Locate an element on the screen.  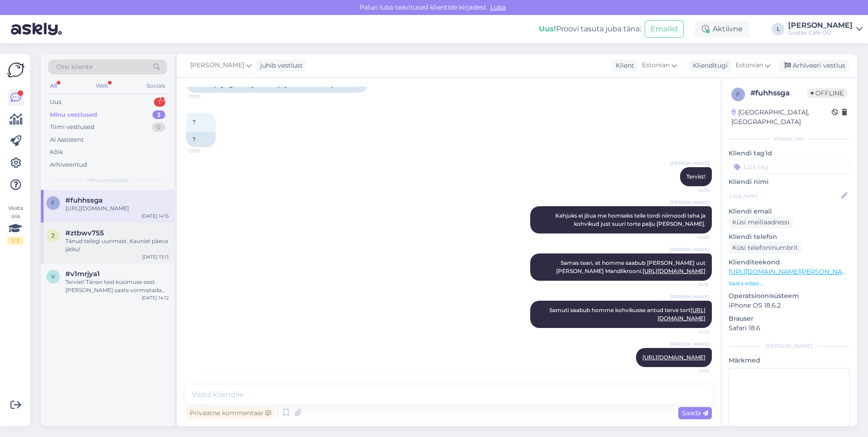
button: Emailid is located at coordinates (664, 29).